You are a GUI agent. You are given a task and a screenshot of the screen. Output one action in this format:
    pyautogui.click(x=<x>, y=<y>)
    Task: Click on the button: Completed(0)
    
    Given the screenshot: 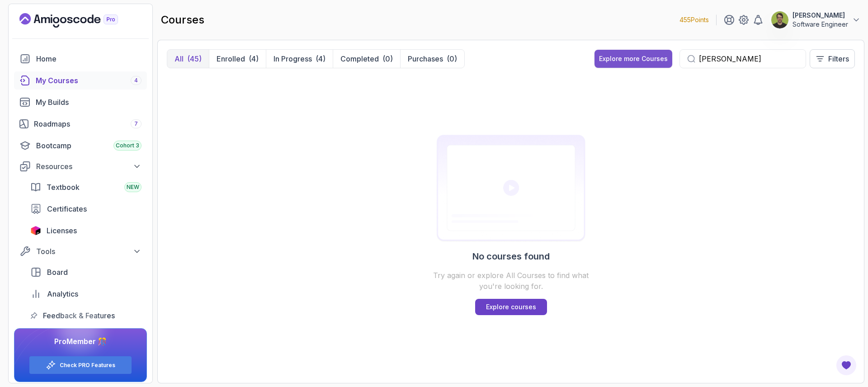 What is the action you would take?
    pyautogui.click(x=366, y=59)
    